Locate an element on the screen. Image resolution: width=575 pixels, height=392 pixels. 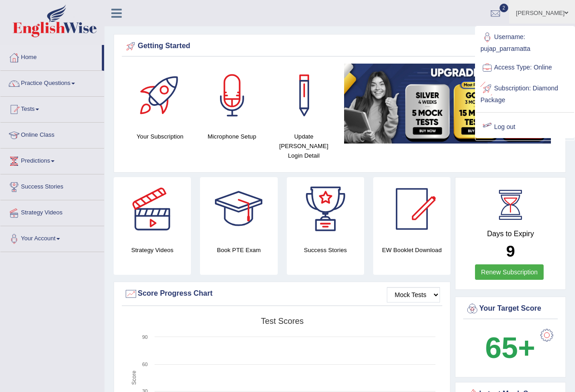
text: 60 is located at coordinates (145, 365).